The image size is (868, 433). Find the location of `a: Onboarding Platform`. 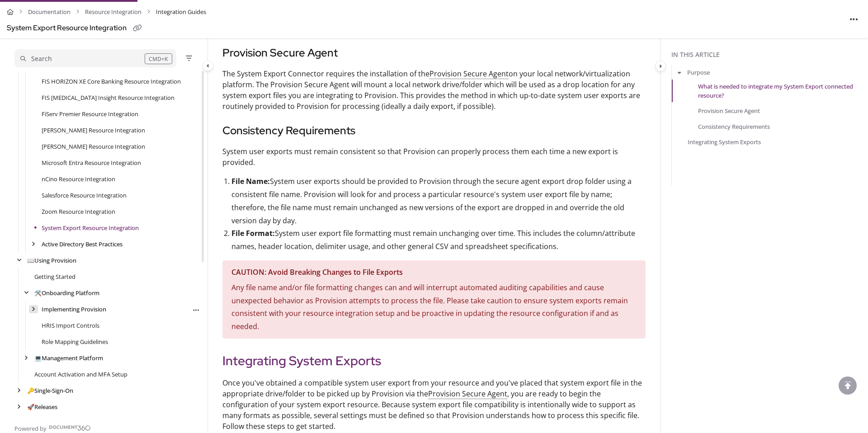

a: Onboarding Platform is located at coordinates (67, 293).